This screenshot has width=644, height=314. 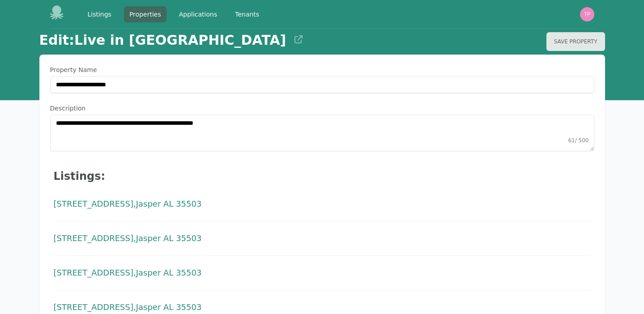 I want to click on a: Listings, so click(x=99, y=14).